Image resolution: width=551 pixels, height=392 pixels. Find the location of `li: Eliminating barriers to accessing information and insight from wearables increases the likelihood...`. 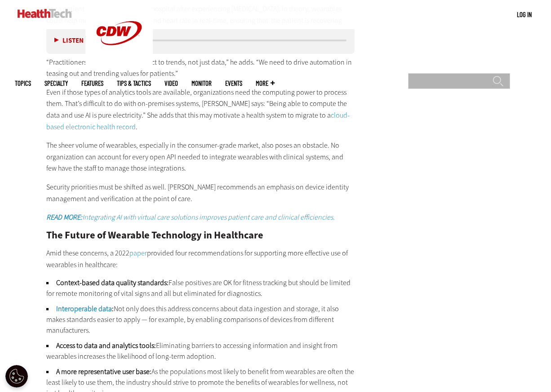

li: Eliminating barriers to accessing information and insight from wearables increases the likelihood... is located at coordinates (201, 351).